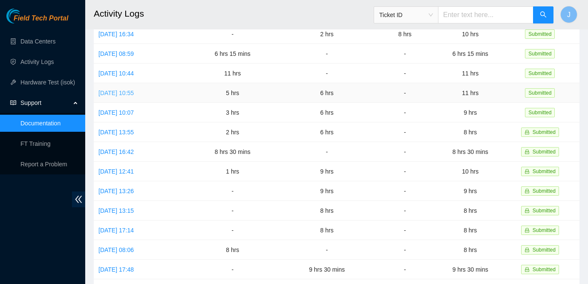 This screenshot has width=588, height=284. Describe the element at coordinates (406, 15) in the screenshot. I see `span: Ticket ID` at that location.